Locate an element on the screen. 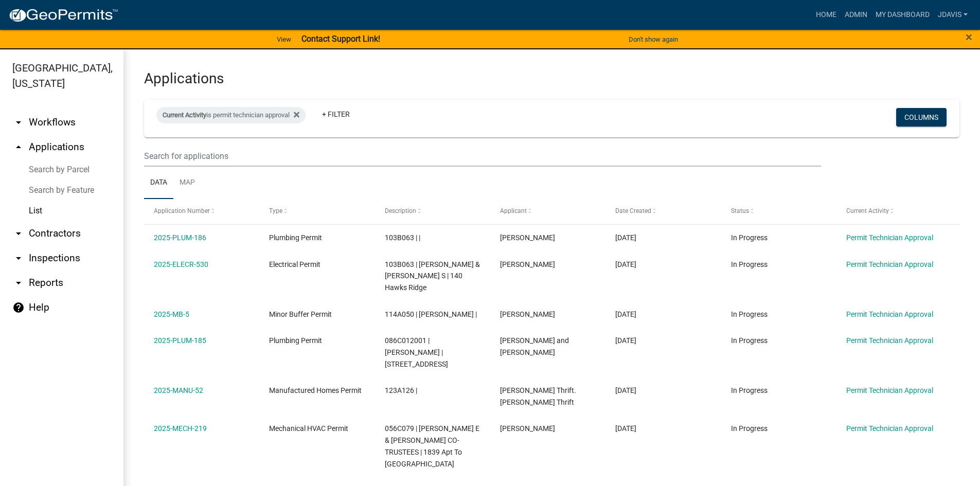 The image size is (980, 486). a: Data is located at coordinates (159, 183).